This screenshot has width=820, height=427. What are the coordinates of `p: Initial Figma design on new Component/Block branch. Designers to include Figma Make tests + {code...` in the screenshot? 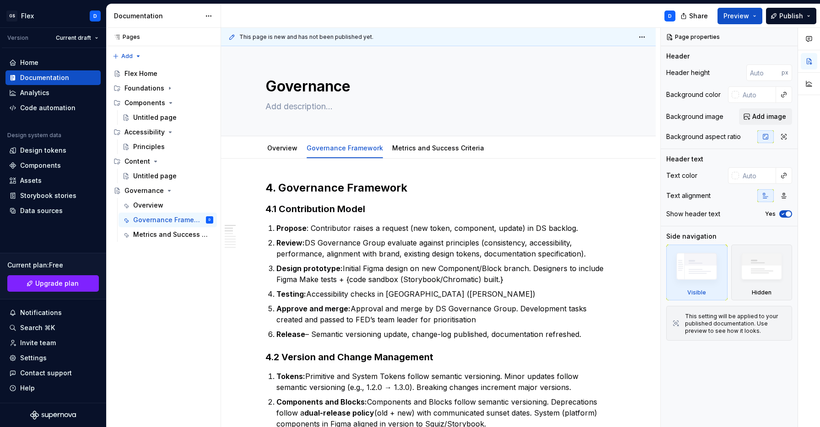 It's located at (444, 274).